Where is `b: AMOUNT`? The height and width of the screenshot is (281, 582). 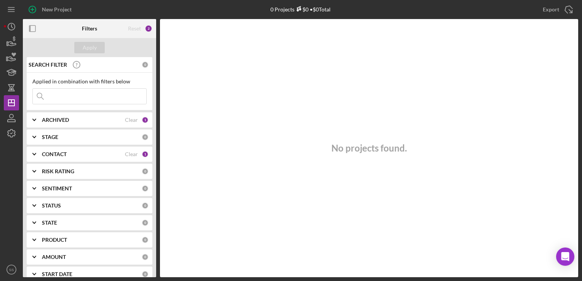 b: AMOUNT is located at coordinates (54, 257).